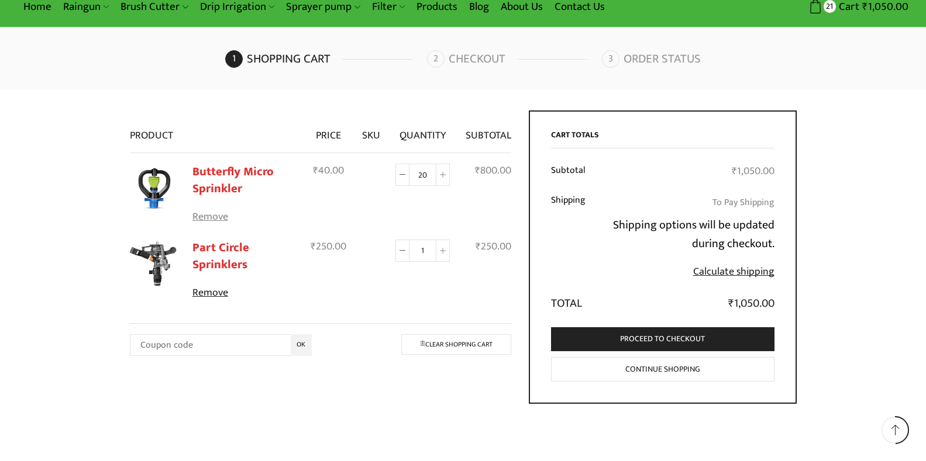 The width and height of the screenshot is (926, 461). Describe the element at coordinates (301, 345) in the screenshot. I see `input: OK` at that location.